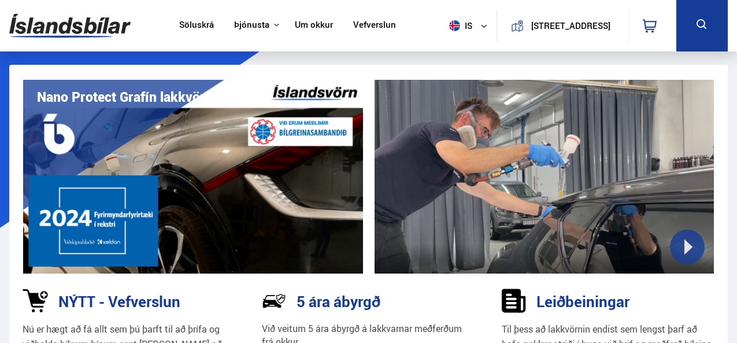  Describe the element at coordinates (196, 25) in the screenshot. I see `a: Söluskrá` at that location.